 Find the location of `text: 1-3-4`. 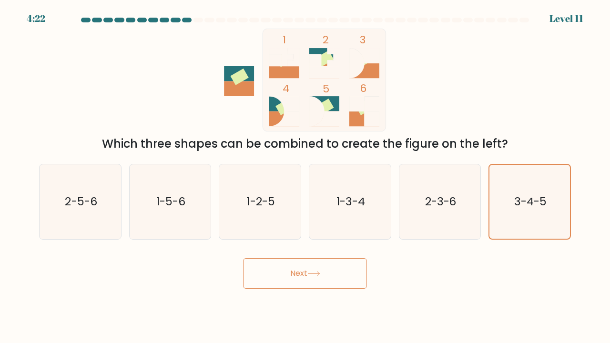

text: 1-3-4 is located at coordinates (351, 201).